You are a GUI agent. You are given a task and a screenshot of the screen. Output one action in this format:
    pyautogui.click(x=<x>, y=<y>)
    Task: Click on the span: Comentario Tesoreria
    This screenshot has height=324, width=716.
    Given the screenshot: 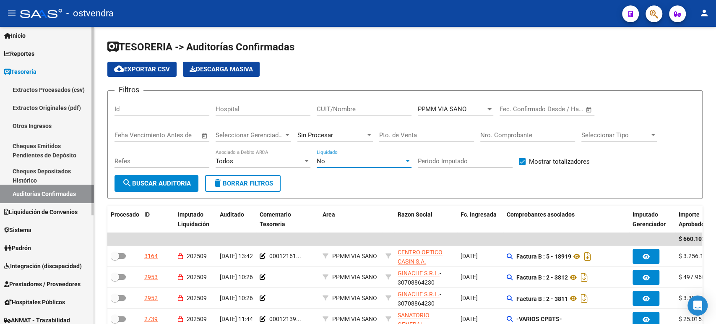 What is the action you would take?
    pyautogui.click(x=275, y=219)
    